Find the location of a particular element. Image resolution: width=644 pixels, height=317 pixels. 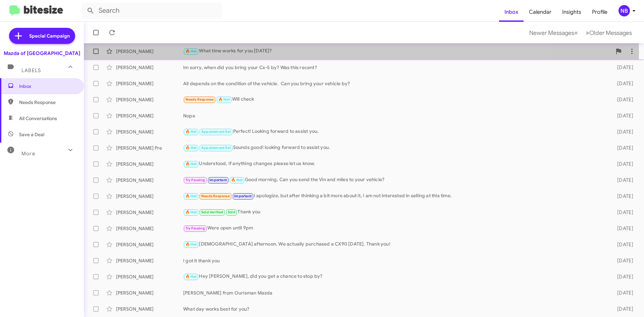

button: NB is located at coordinates (625, 11).